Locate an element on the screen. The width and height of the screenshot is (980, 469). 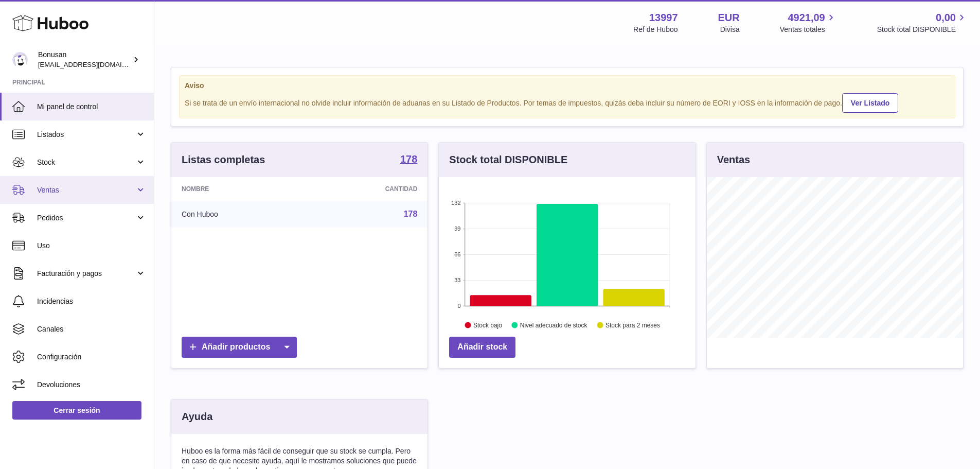
td: Con Huboo is located at coordinates (238, 214).